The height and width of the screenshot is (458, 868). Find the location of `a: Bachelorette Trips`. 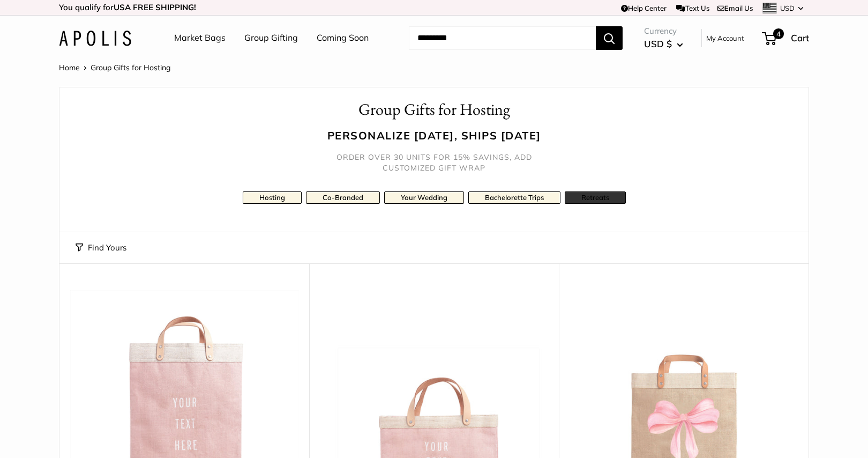

a: Bachelorette Trips is located at coordinates (515, 197).